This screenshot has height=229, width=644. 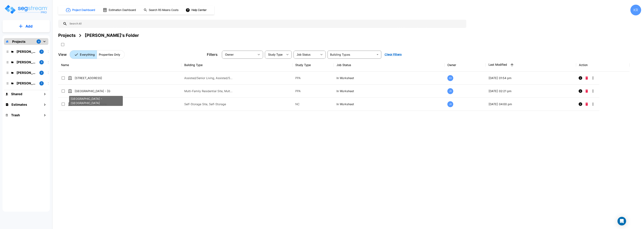 I want to click on button: Search RS Means Costs, so click(x=161, y=10).